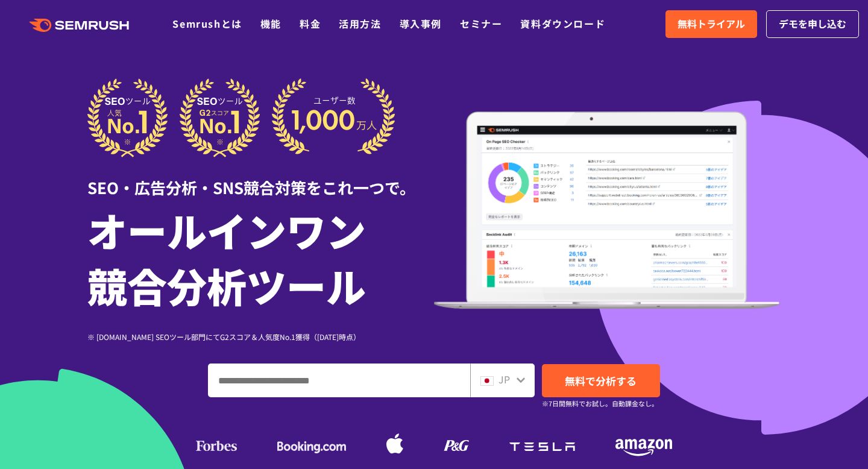 This screenshot has height=469, width=868. I want to click on a: デモを申し込む, so click(813, 24).